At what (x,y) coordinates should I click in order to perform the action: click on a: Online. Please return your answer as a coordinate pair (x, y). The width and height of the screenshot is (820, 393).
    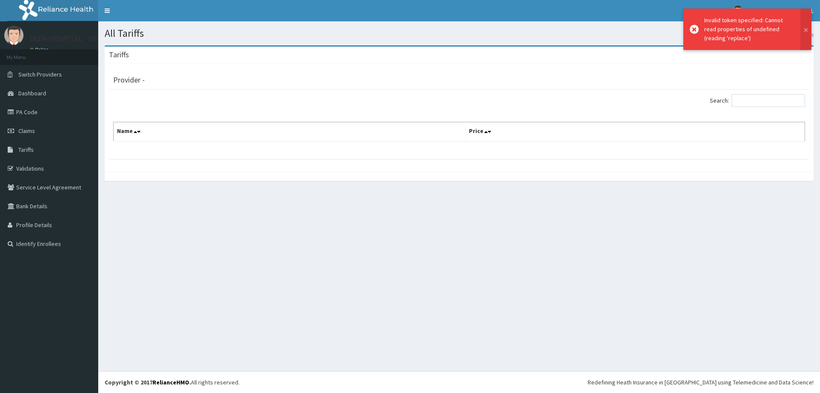
    Looking at the image, I should click on (40, 50).